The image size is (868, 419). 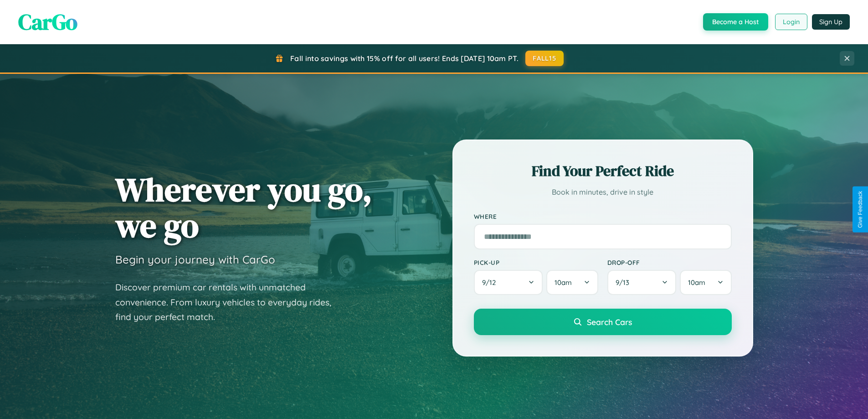 I want to click on button: Become a Host, so click(x=735, y=22).